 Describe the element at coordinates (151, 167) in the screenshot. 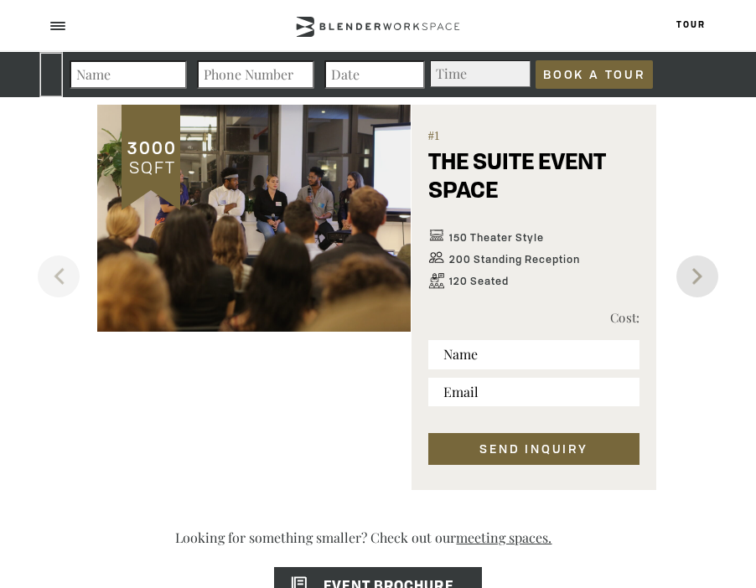

I see `span: SQFT` at that location.